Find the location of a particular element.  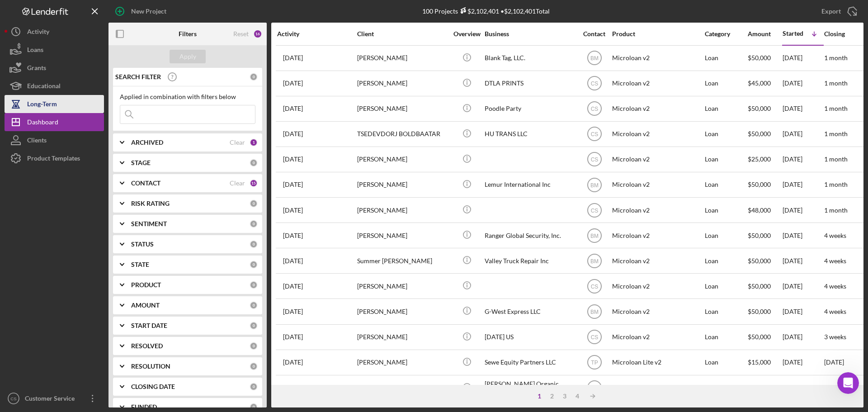

button: Activity is located at coordinates (54, 32).